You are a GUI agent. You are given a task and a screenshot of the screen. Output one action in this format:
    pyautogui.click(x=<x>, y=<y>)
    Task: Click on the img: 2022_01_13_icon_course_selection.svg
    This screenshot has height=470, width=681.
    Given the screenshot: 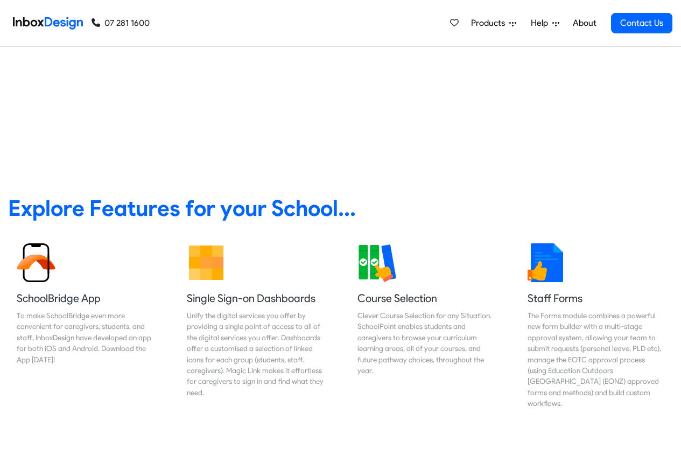 What is the action you would take?
    pyautogui.click(x=377, y=263)
    